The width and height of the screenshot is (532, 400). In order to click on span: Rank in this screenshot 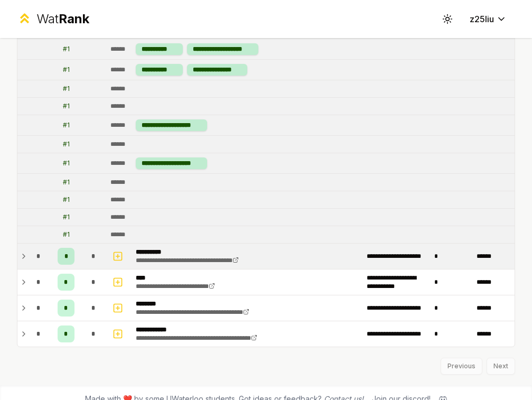, I will do `click(74, 19)`.